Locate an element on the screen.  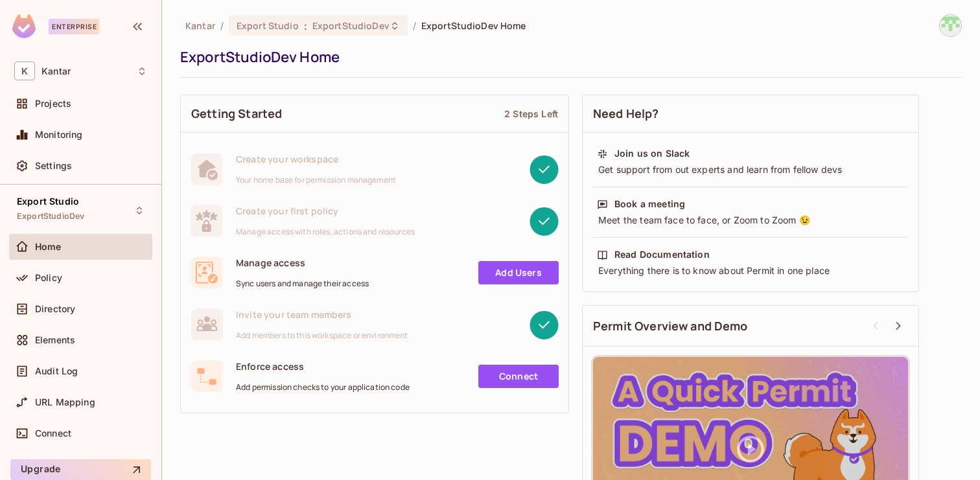
div: Everything there is to know about Permit in one place is located at coordinates (751, 271).